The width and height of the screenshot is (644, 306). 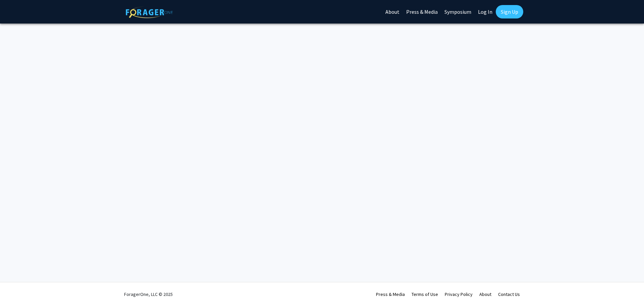 What do you see at coordinates (509, 294) in the screenshot?
I see `a: Contact Us` at bounding box center [509, 294].